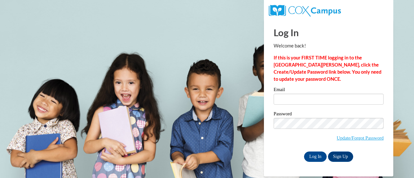 This screenshot has width=414, height=178. I want to click on label: Password, so click(328, 115).